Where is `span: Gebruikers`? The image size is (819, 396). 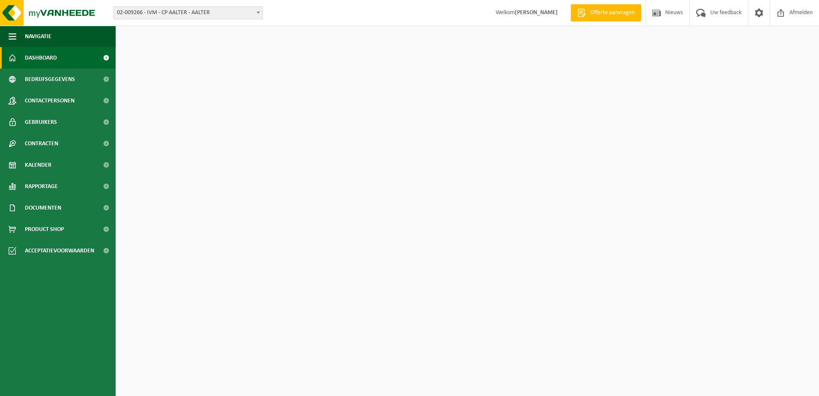 span: Gebruikers is located at coordinates (41, 122).